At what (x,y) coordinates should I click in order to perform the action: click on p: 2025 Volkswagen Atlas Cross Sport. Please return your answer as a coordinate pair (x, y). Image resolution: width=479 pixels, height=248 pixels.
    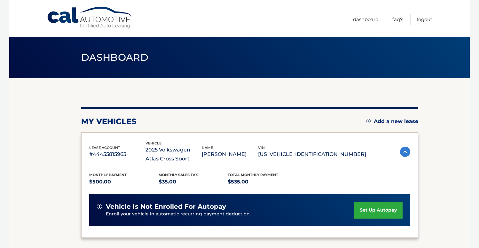
    Looking at the image, I should click on (174, 155).